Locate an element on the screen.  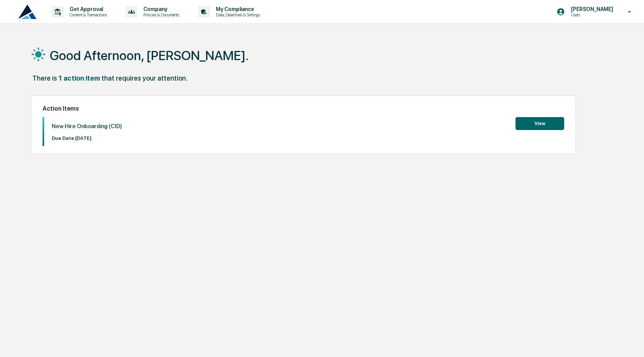
div: 1 action item is located at coordinates (79, 78).